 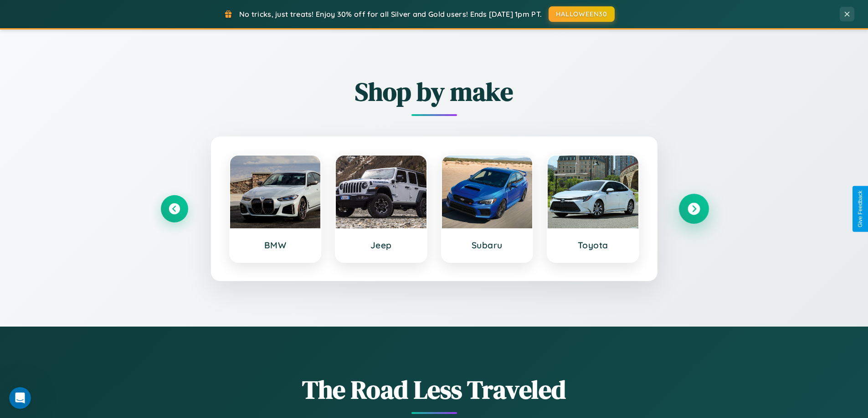 What do you see at coordinates (275, 245) in the screenshot?
I see `h3: BMW` at bounding box center [275, 245].